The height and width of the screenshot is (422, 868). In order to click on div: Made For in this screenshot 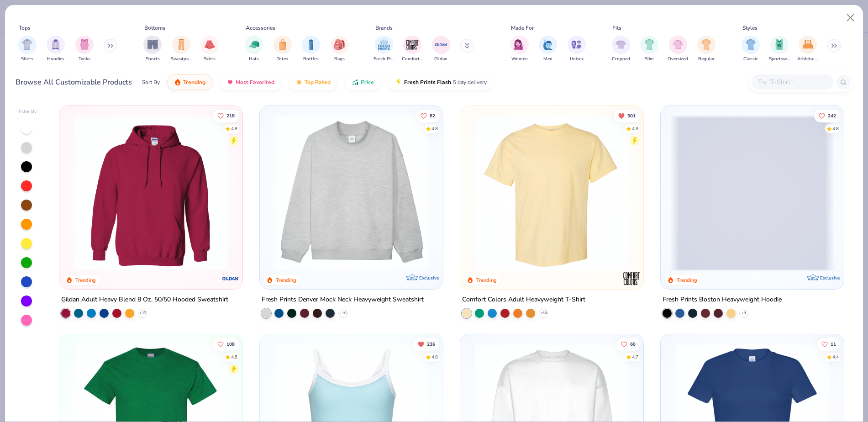, I will do `click(522, 28)`.